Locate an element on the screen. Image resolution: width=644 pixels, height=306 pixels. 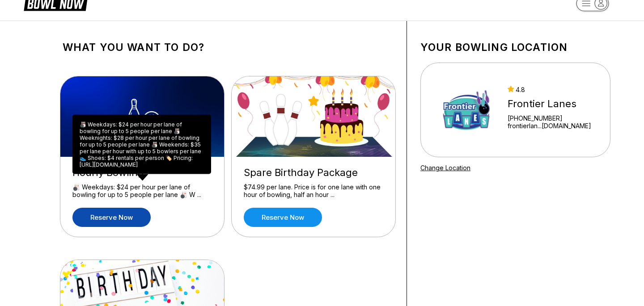
img: Hourly Bowling is located at coordinates (143, 117).